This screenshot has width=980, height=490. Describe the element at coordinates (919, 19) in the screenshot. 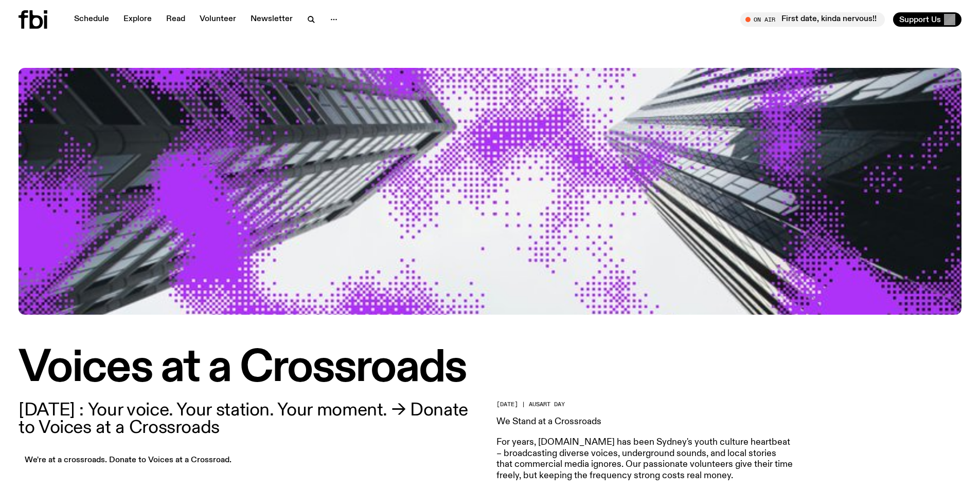

I see `span: Support Us` at that location.